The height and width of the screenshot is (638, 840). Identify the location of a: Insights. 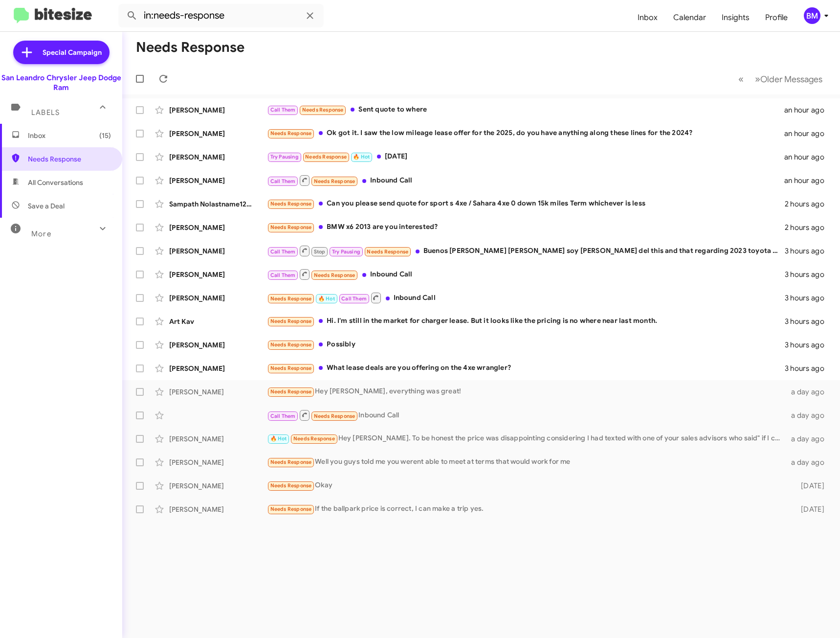
(735, 18).